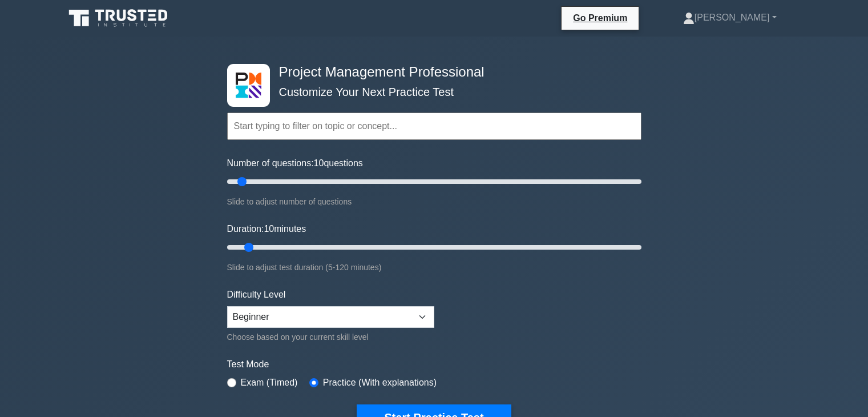 This screenshot has width=868, height=417. Describe the element at coordinates (295, 164) in the screenshot. I see `label: Number of questions: questions` at that location.